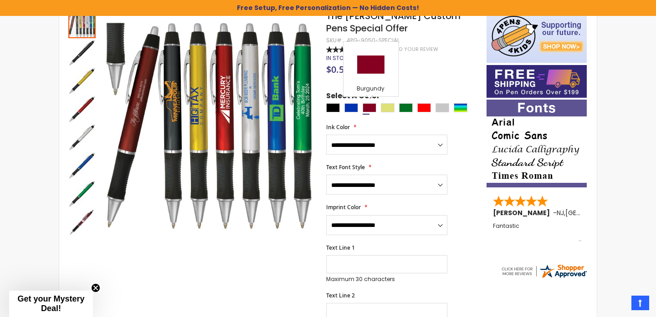  Describe the element at coordinates (536, 36) in the screenshot. I see `img: 4pens 4 kids` at that location.